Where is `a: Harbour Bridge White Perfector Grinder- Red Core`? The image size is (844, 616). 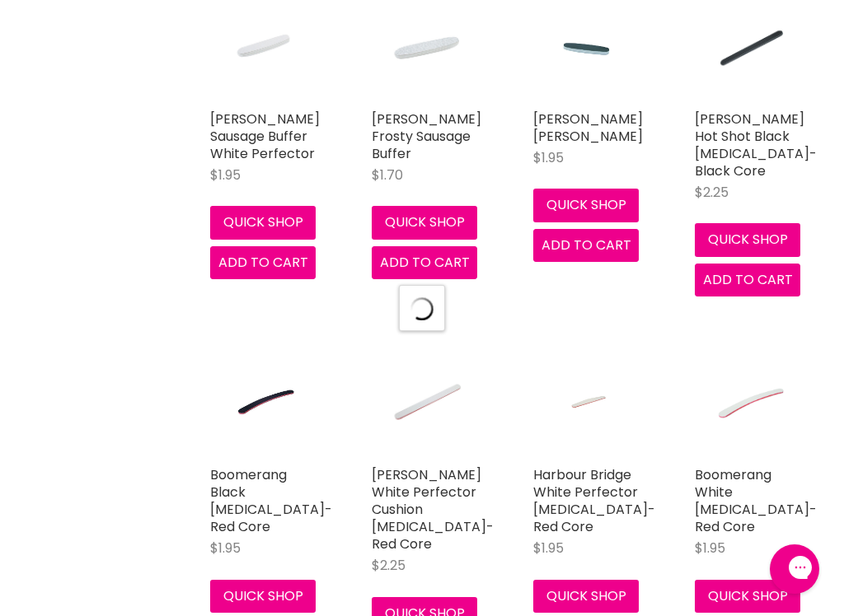
a: Harbour Bridge White Perfector Grinder- Red Core is located at coordinates (589, 402).